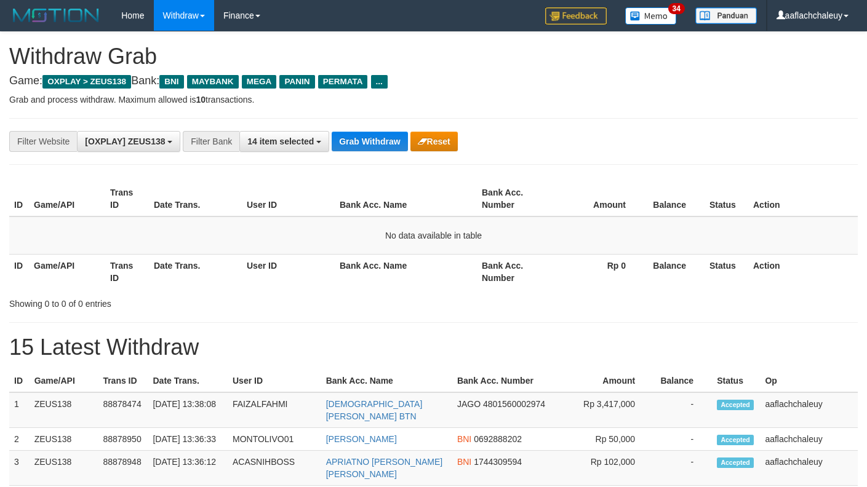 This screenshot has height=487, width=867. I want to click on td: MONTOLIVO01, so click(274, 439).